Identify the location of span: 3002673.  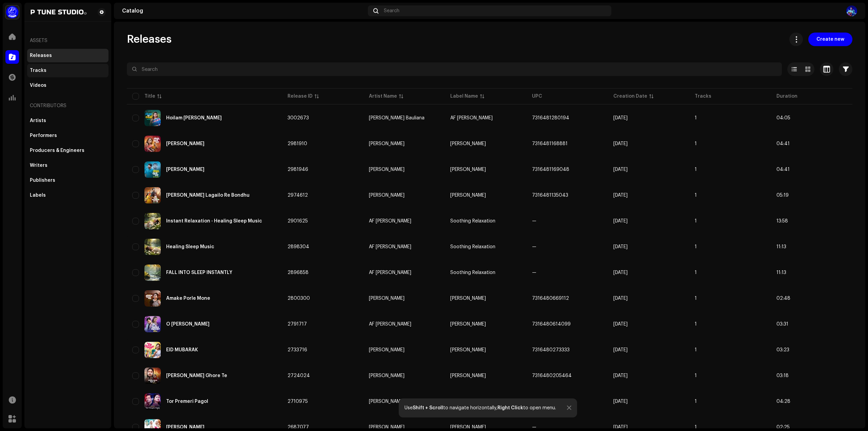
(298, 118).